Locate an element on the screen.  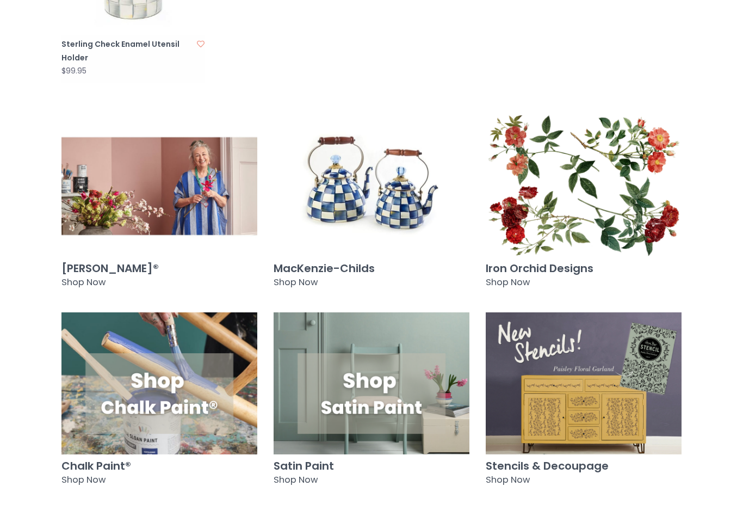
a: MacKenzie-Childs Shop Now is located at coordinates (372, 206).